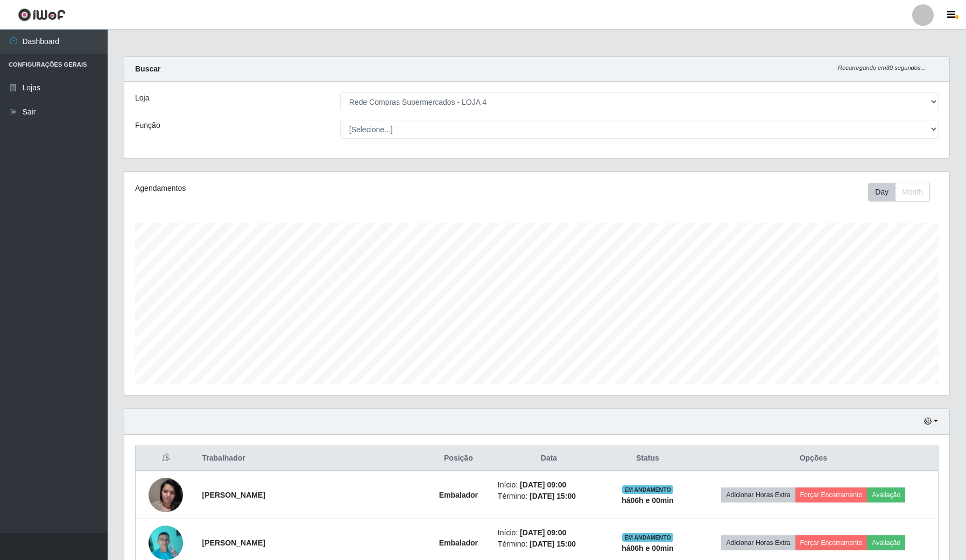 The width and height of the screenshot is (966, 560). What do you see at coordinates (41, 15) in the screenshot?
I see `img: CoreUI Logo` at bounding box center [41, 15].